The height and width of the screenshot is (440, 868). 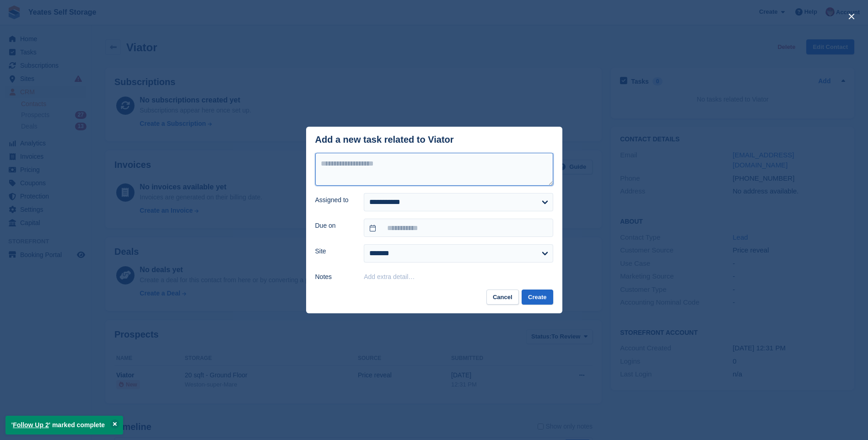 What do you see at coordinates (537, 297) in the screenshot?
I see `button: Create` at bounding box center [537, 297].